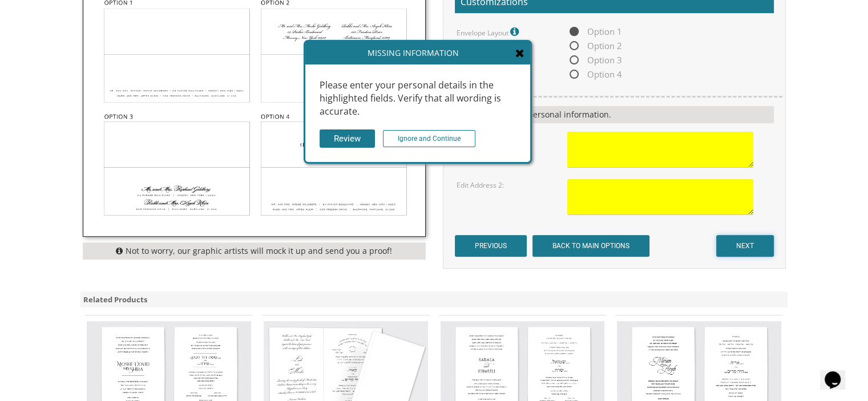 This screenshot has height=401, width=868. Describe the element at coordinates (429, 139) in the screenshot. I see `input: Ignore and Continue` at that location.